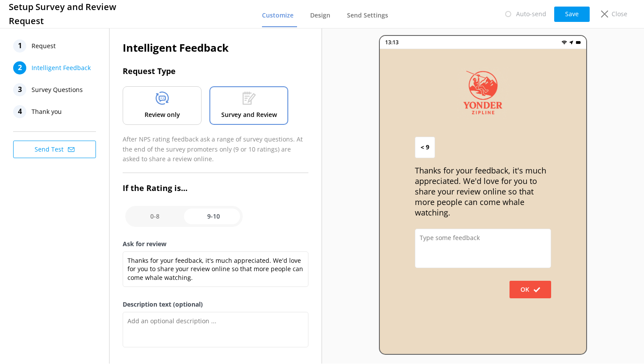  What do you see at coordinates (564, 43) in the screenshot?
I see `img: wifi.png` at bounding box center [564, 43].